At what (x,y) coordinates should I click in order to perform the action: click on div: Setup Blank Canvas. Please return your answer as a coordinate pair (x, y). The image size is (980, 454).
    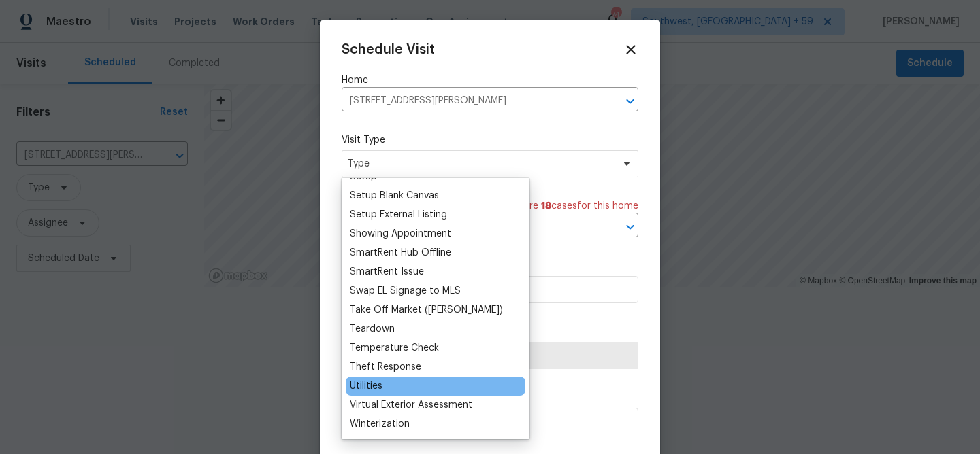
    Looking at the image, I should click on (394, 196).